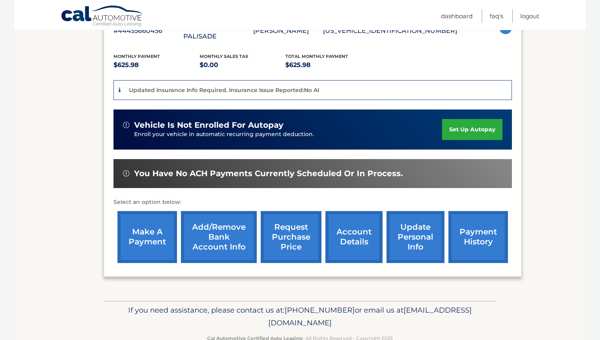 Image resolution: width=600 pixels, height=340 pixels. What do you see at coordinates (219, 237) in the screenshot?
I see `a: Add/Remove bank account info` at bounding box center [219, 237].